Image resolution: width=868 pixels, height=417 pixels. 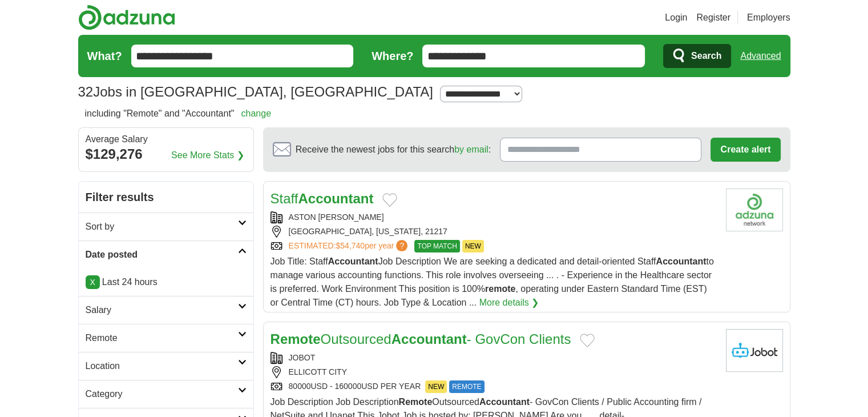 I want to click on span: 32, so click(x=86, y=92).